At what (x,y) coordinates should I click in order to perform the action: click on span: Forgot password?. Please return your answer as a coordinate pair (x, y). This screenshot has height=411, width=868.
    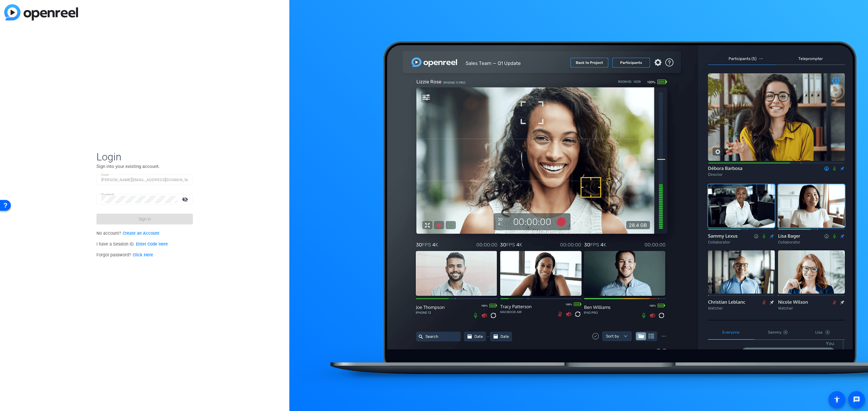
    Looking at the image, I should click on (125, 256).